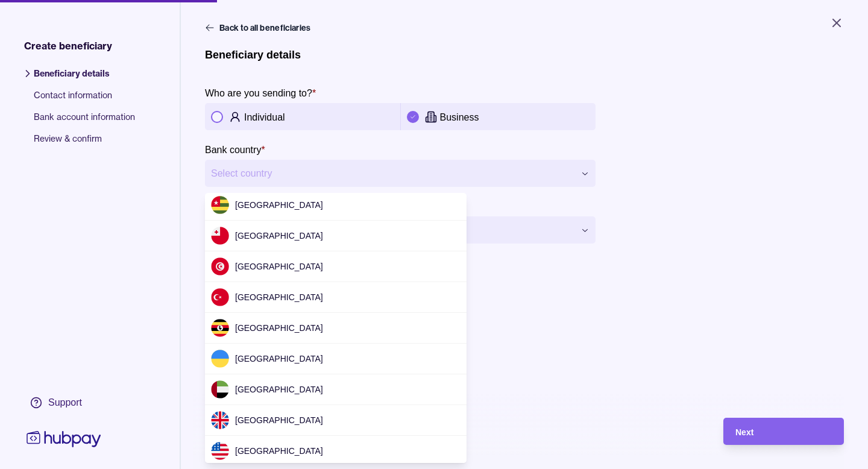 The image size is (868, 469). What do you see at coordinates (220, 420) in the screenshot?
I see `img: gb` at bounding box center [220, 420].